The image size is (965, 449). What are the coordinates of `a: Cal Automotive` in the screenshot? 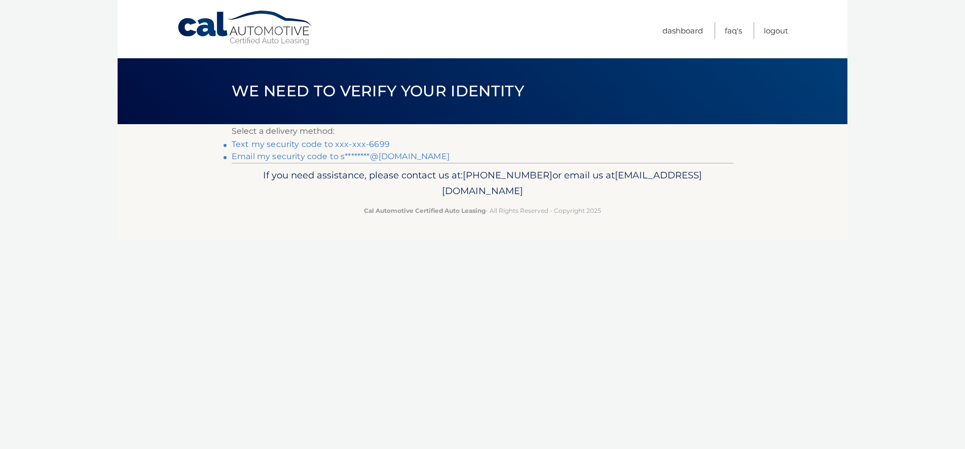 It's located at (245, 28).